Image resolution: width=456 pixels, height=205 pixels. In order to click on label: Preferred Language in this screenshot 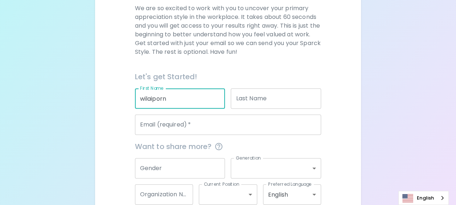, I will do `click(290, 184)`.